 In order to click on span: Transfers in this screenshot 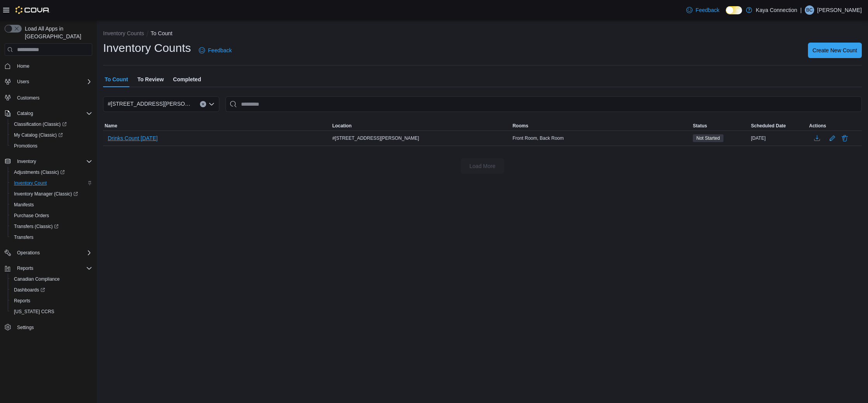, I will do `click(24, 237)`.